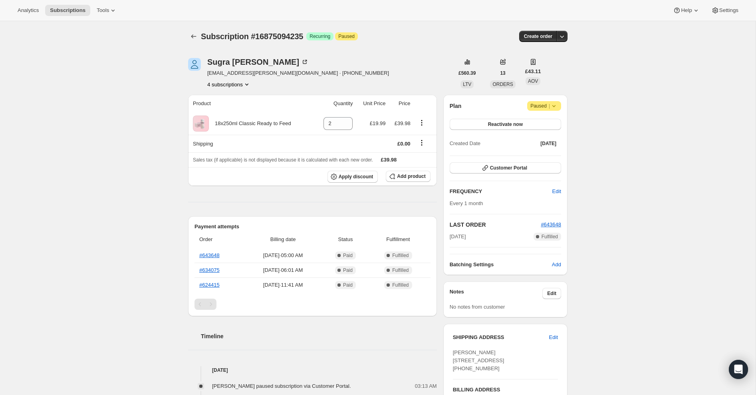  Describe the element at coordinates (501, 265) in the screenshot. I see `h6: Batching Settings` at that location.